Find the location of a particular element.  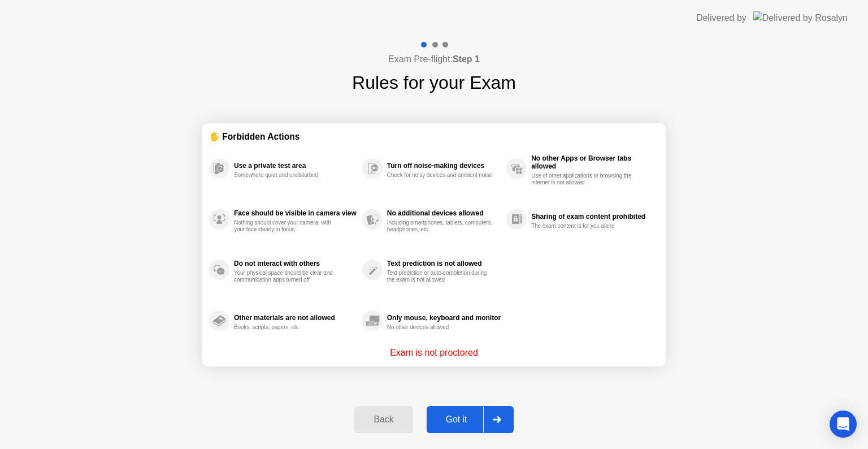

div: Books, scripts, papers, etc is located at coordinates (287, 327).